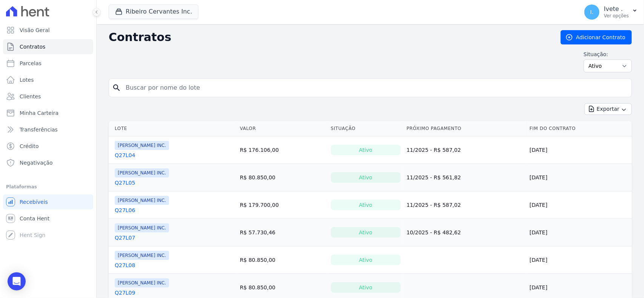  I want to click on button: Ribeiro Cervantes Inc., so click(154, 12).